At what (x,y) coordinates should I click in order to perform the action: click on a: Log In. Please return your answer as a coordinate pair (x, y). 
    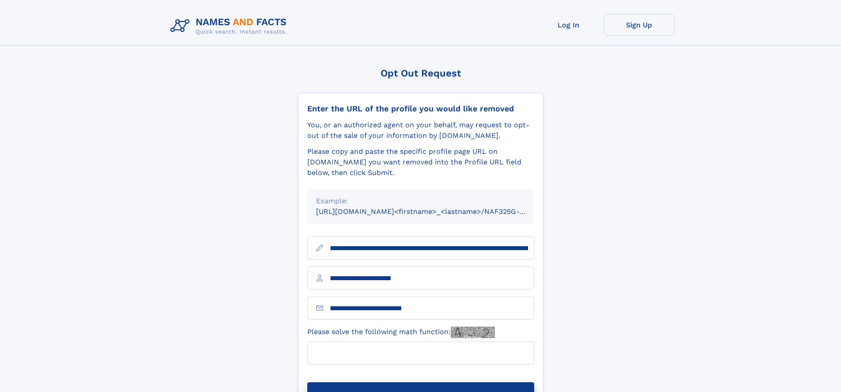
    Looking at the image, I should click on (569, 25).